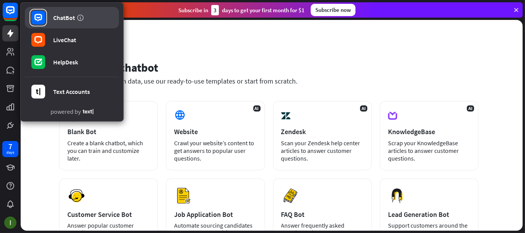 The height and width of the screenshot is (233, 525). Describe the element at coordinates (215, 10) in the screenshot. I see `div: 3` at that location.